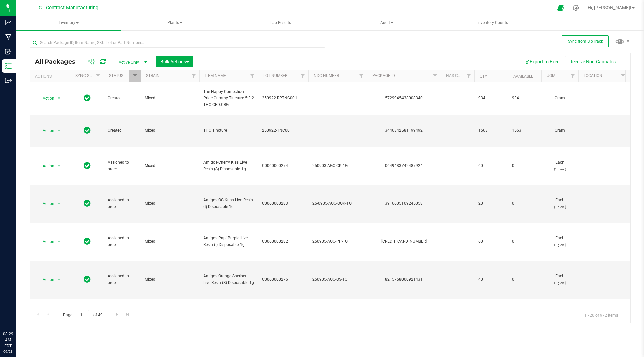 The height and width of the screenshot is (357, 644). Describe the element at coordinates (83, 315) in the screenshot. I see `span: Page of 49` at that location.